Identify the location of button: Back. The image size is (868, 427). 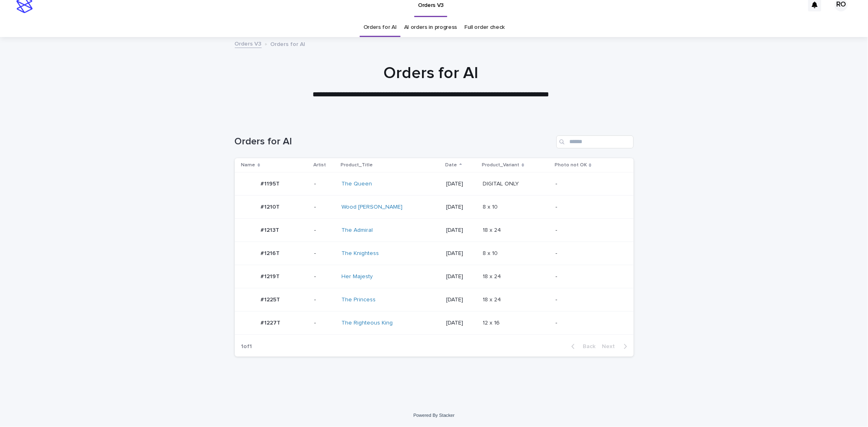
(582, 346).